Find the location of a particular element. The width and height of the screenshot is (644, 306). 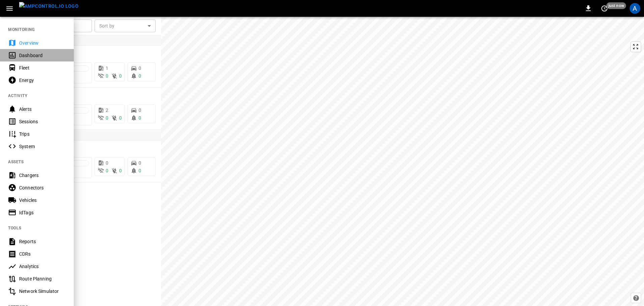

div: Energy is located at coordinates (43, 81).